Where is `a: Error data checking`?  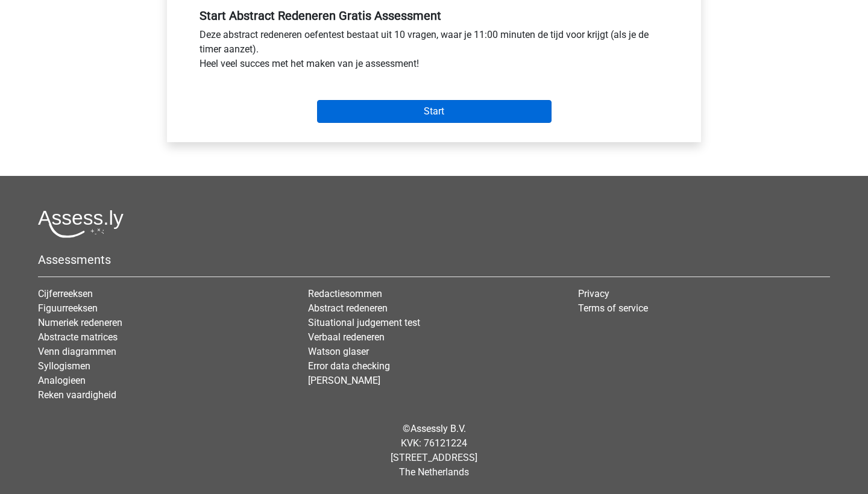
a: Error data checking is located at coordinates (349, 366).